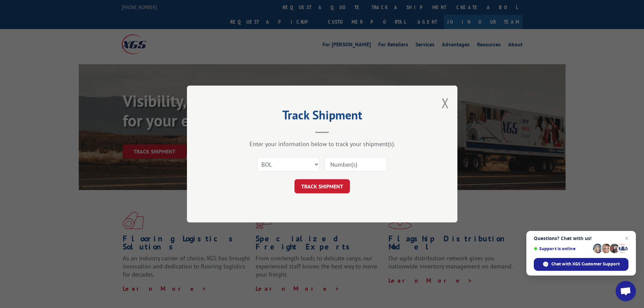  What do you see at coordinates (322, 143) in the screenshot?
I see `div: Enter your information below to track your shipment(s).` at bounding box center [322, 143].